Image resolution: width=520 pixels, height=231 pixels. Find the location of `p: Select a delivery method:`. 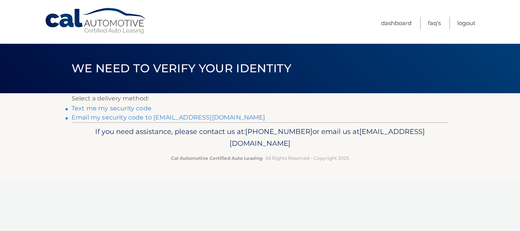

p: Select a delivery method: is located at coordinates (260, 99).